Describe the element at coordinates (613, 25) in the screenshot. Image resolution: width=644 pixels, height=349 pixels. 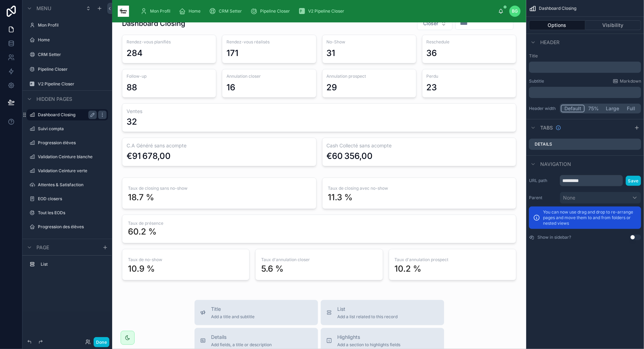
I see `button: Visibility` at that location.